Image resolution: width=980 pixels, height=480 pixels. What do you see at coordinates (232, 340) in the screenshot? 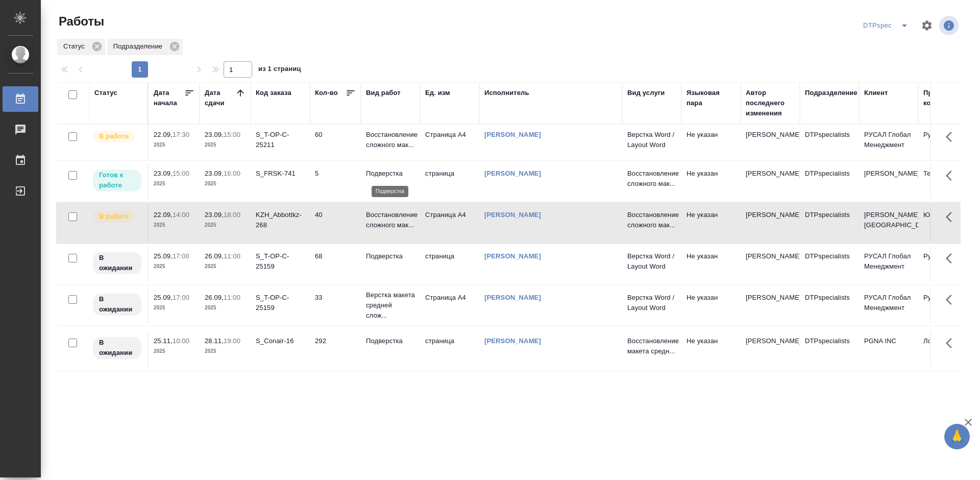
I see `p: 19:00` at bounding box center [232, 340].